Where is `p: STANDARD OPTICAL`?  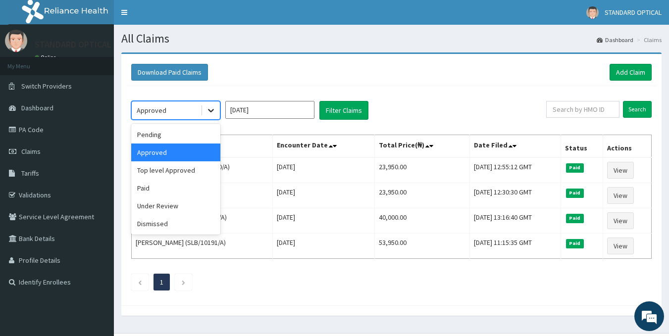
p: STANDARD OPTICAL is located at coordinates (73, 45).